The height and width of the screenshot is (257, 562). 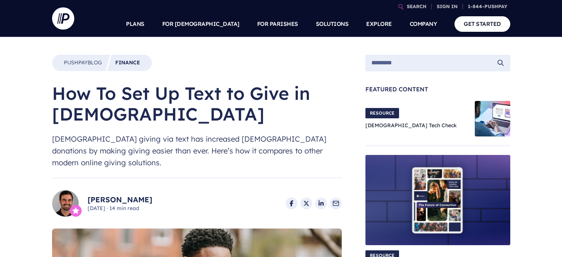 What do you see at coordinates (278, 24) in the screenshot?
I see `a: FOR PARISHES` at bounding box center [278, 24].